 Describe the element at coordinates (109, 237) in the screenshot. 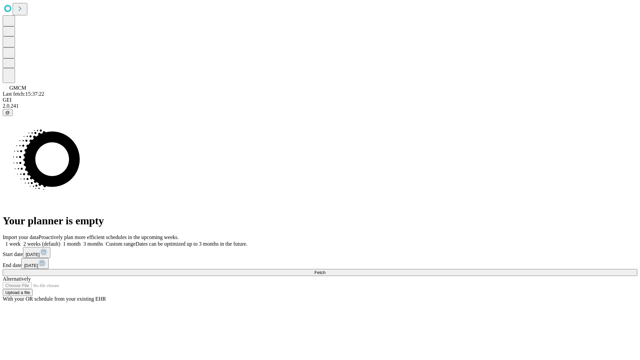

I see `span: Proactively plan more efficient schedules in the upcoming weeks.` at that location.